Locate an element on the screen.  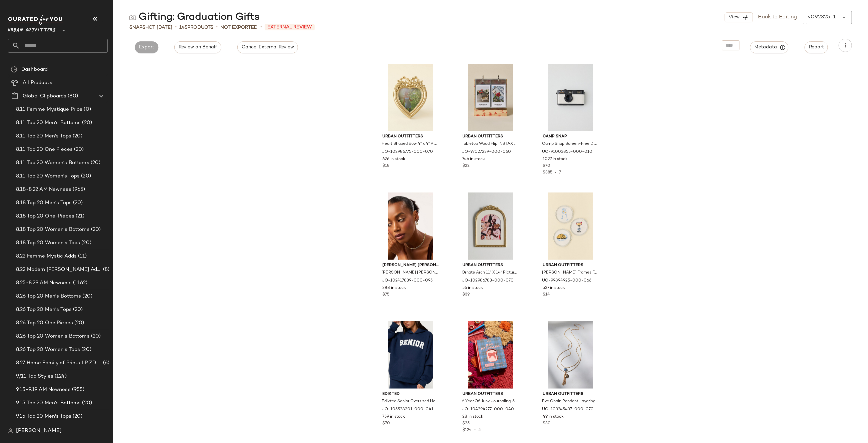
span: $22 is located at coordinates (466, 166).